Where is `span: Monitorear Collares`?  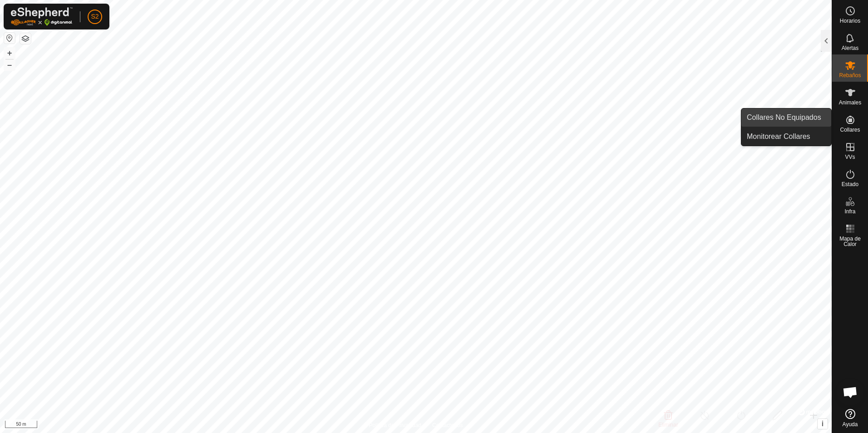
span: Monitorear Collares is located at coordinates (779, 136).